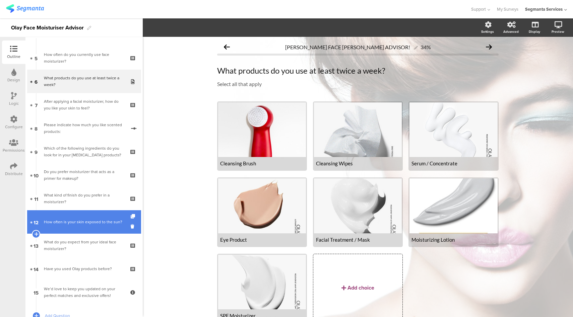 This screenshot has height=317, width=573. Describe the element at coordinates (544, 9) in the screenshot. I see `div: Segmanta Services` at that location.